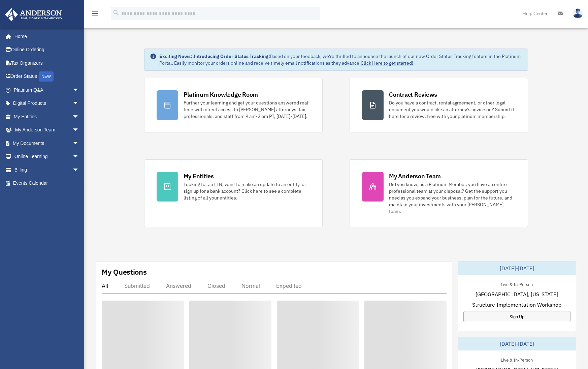  Describe the element at coordinates (247, 109) in the screenshot. I see `div: Further your learning and get your questions answered real-time with direct access to [PERSON_NAM...` at that location.